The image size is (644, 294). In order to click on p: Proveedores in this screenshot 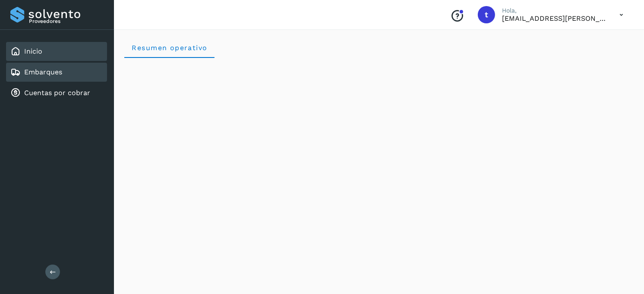, I will do `click(66, 21)`.